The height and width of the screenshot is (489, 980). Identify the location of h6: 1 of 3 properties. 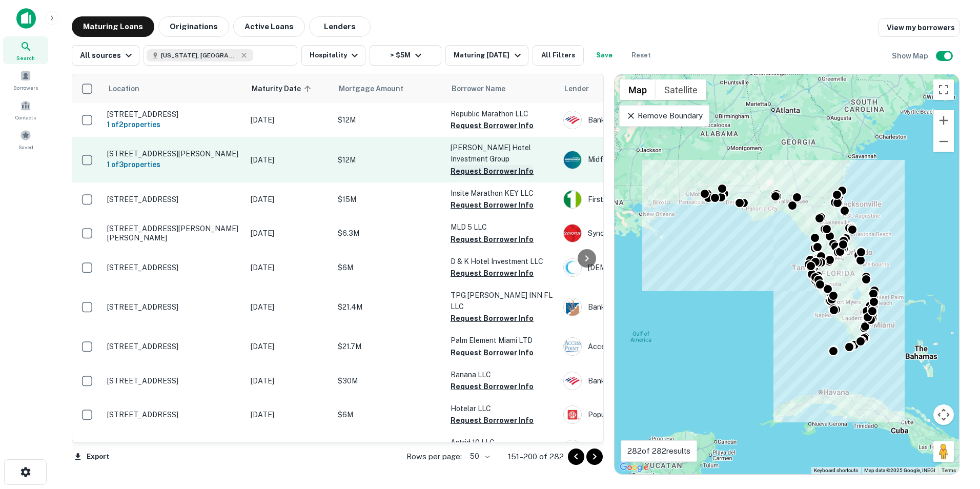
(174, 164).